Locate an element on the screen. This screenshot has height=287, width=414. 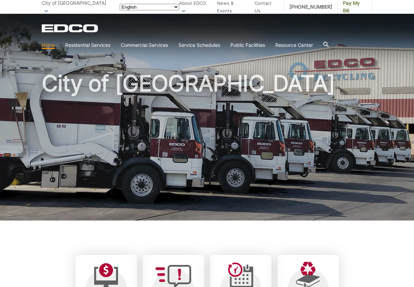
a: EDCD logo. Return to the homepage. is located at coordinates (70, 28).